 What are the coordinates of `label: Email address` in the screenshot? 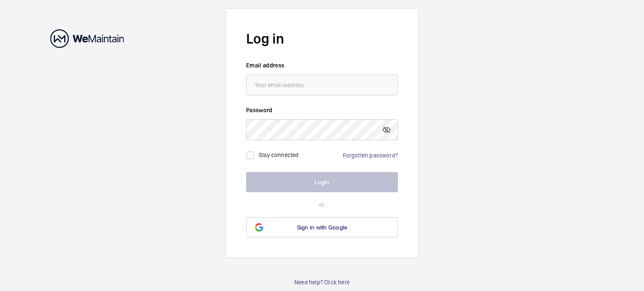 It's located at (322, 66).